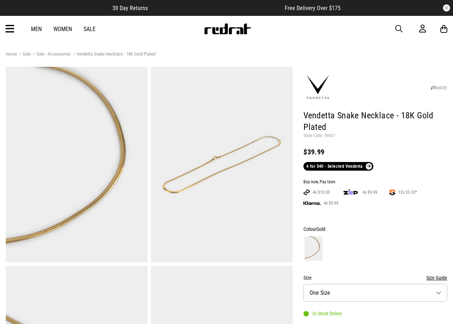  What do you see at coordinates (228, 29) in the screenshot?
I see `img: Redrat logo` at bounding box center [228, 29].